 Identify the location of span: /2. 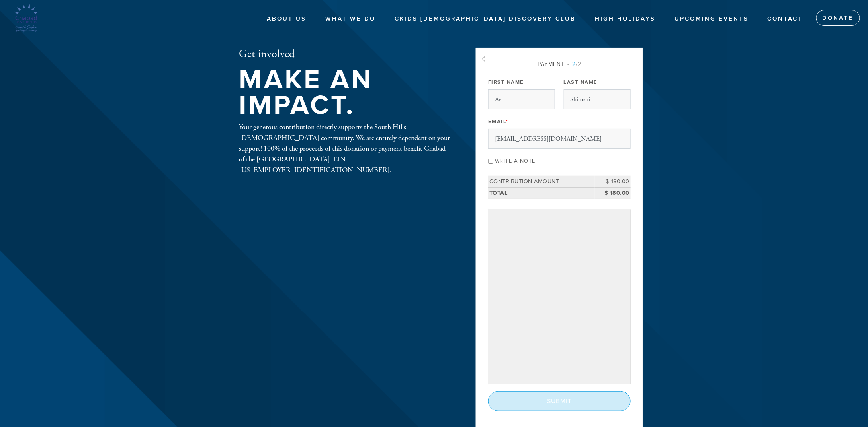
(574, 64).